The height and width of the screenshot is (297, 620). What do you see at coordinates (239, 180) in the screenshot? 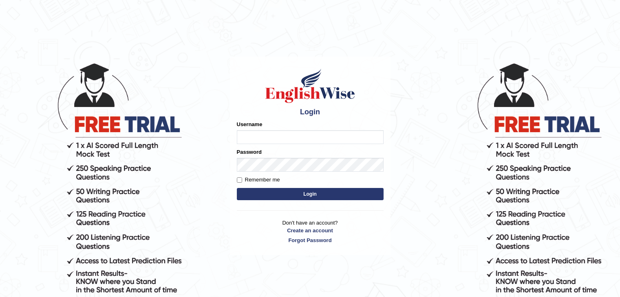
I see `input: Remember me` at bounding box center [239, 180].